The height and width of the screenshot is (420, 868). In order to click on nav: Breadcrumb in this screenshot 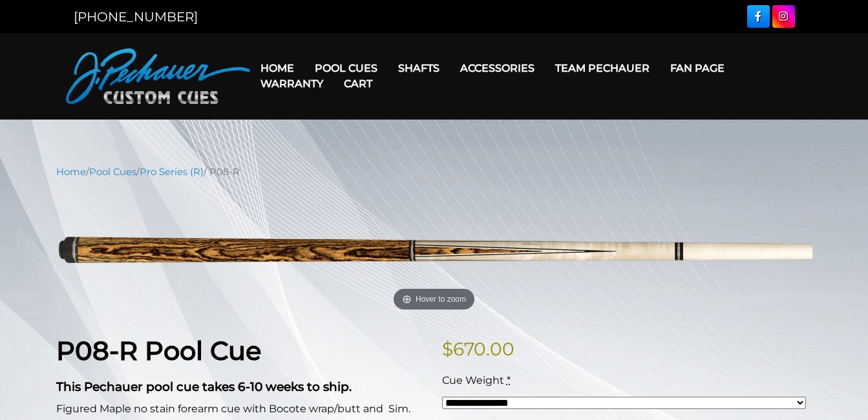, I will do `click(434, 172)`.